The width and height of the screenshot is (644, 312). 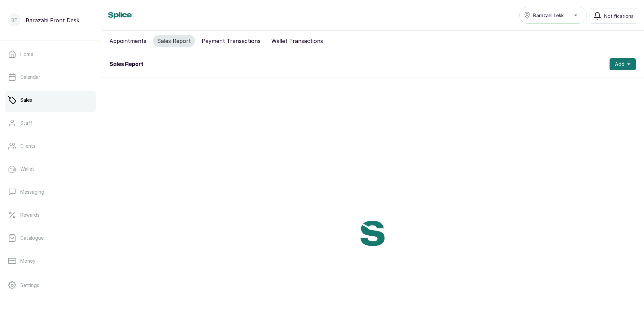 I want to click on button: Notifications, so click(x=613, y=16).